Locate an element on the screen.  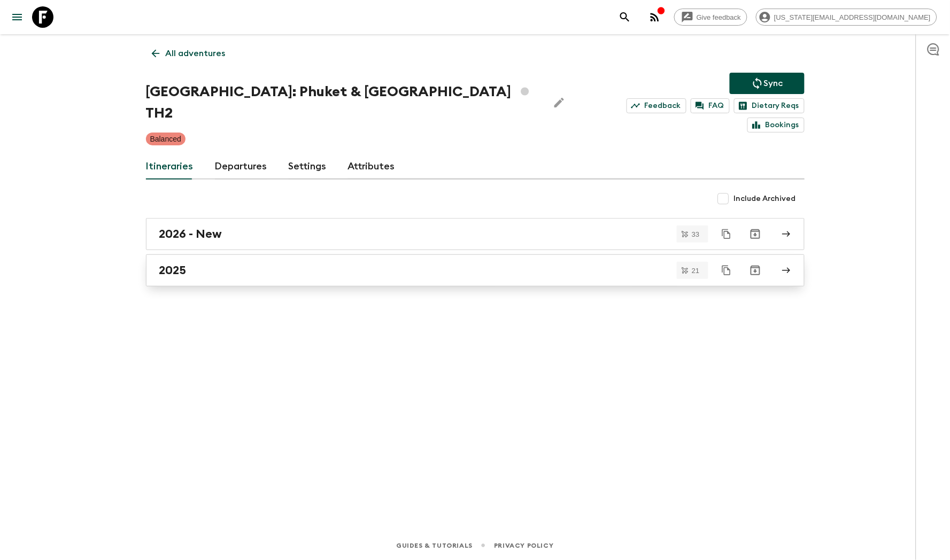
p: All adventures is located at coordinates (196, 54).